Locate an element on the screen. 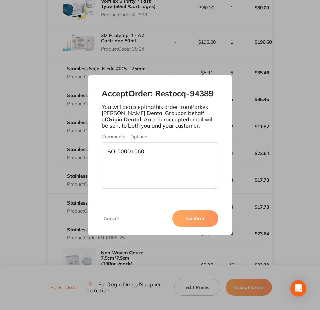 The image size is (320, 310). h2: Accept Order: Restocq- 94389 is located at coordinates (160, 94).